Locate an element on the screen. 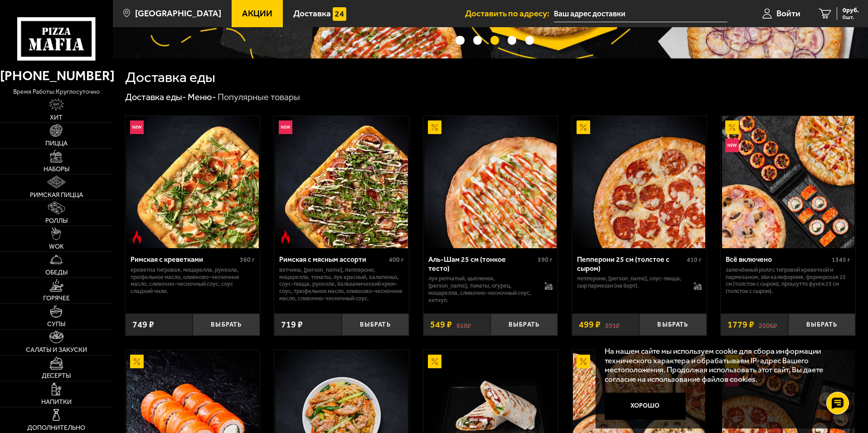 Image resolution: width=868 pixels, height=433 pixels. div: Римская с креветками is located at coordinates (184, 259).